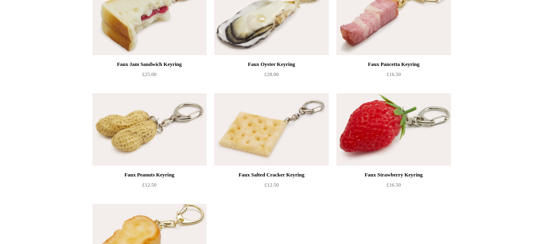 The image size is (543, 244). I want to click on span: £25.00, so click(150, 74).